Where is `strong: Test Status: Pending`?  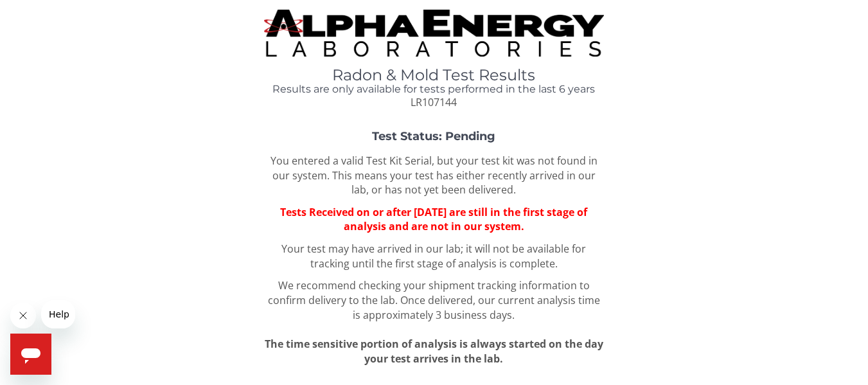
strong: Test Status: Pending is located at coordinates (434, 137).